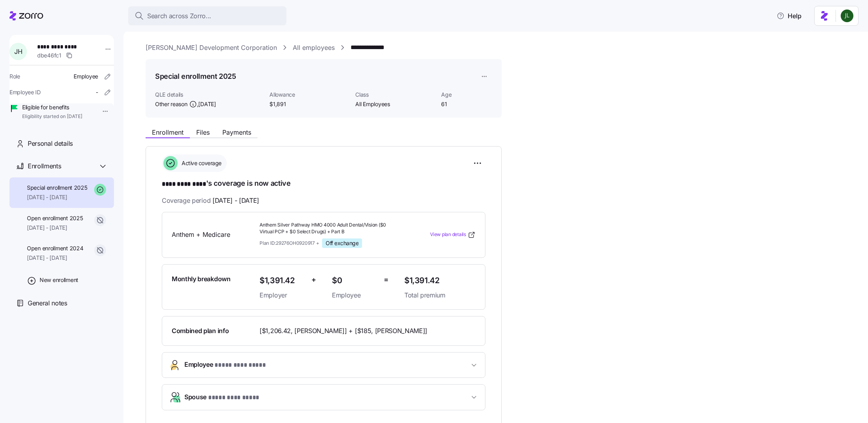 This screenshot has height=423, width=868. What do you see at coordinates (448, 234) in the screenshot?
I see `span: View plan details` at bounding box center [448, 234].